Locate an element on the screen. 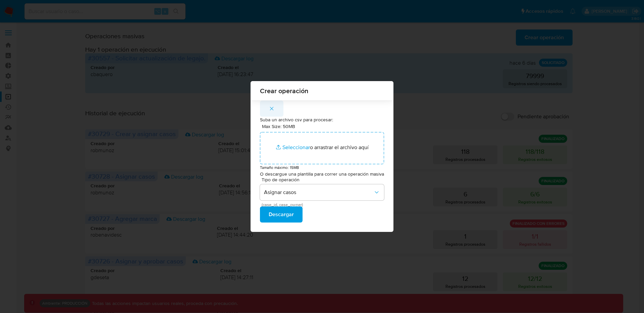 Image resolution: width=644 pixels, height=313 pixels. span: Asignar casos is located at coordinates (318, 192).